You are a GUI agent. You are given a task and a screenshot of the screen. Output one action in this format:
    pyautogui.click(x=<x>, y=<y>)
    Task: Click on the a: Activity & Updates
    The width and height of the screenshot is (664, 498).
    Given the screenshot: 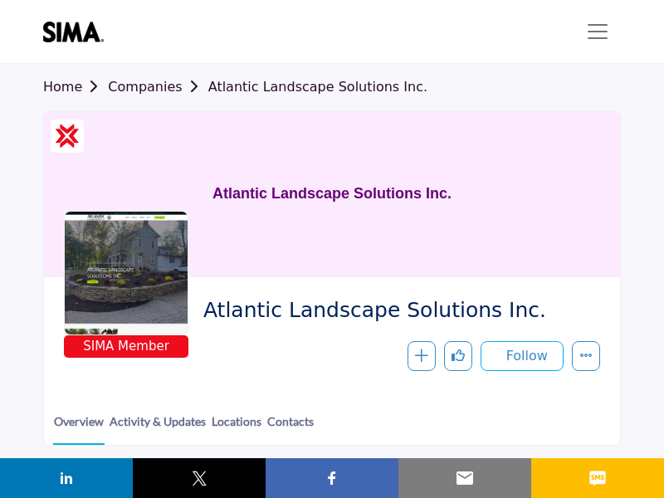 What is the action you would take?
    pyautogui.click(x=158, y=427)
    